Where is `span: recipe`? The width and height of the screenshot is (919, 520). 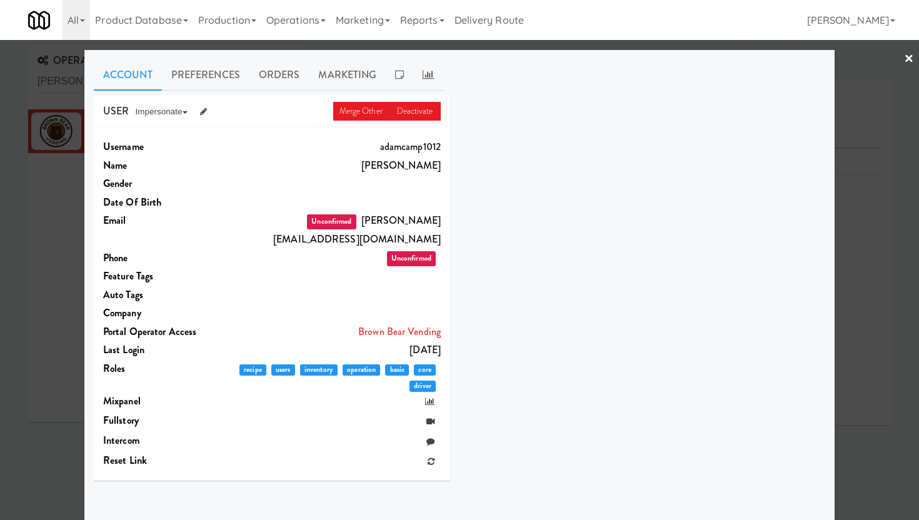
span: recipe is located at coordinates (252, 370).